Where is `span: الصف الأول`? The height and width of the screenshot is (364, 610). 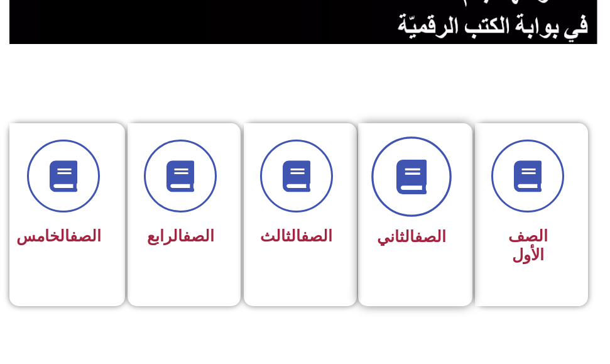
span: الصف الأول is located at coordinates (528, 245).